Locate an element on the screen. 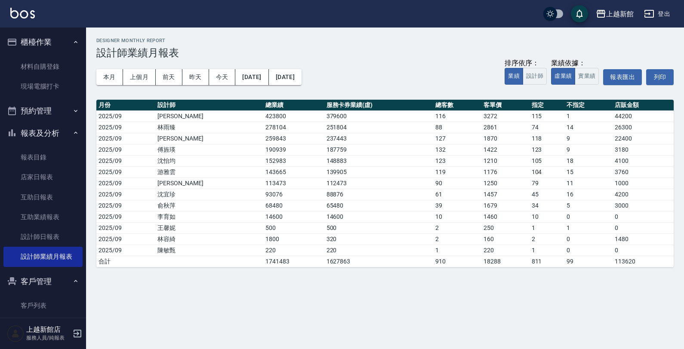  td: 152983 is located at coordinates (294, 161).